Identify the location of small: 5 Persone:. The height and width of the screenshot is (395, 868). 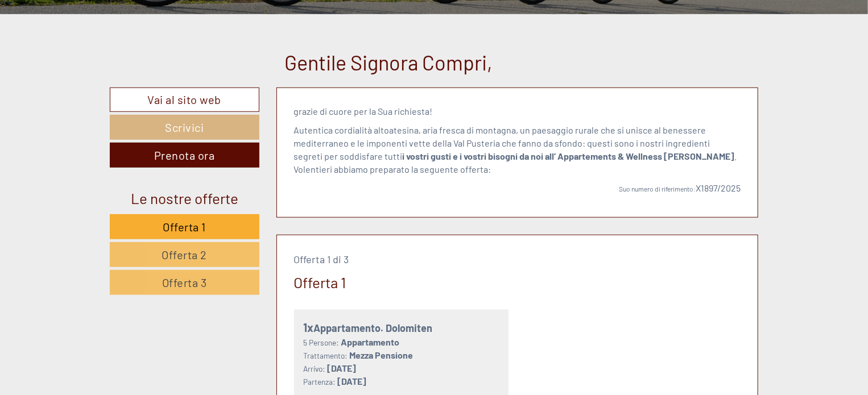
(321, 342).